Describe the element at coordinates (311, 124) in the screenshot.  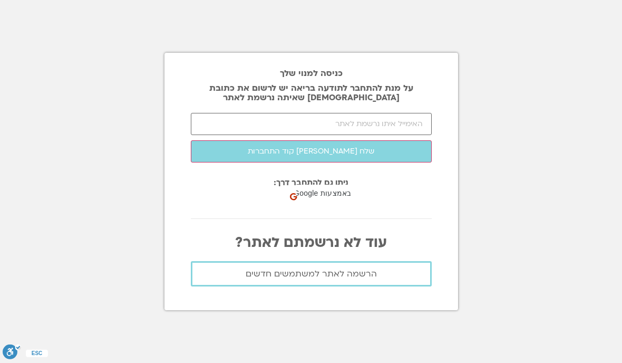
I see `input: האימייל איתו נרשמת לאתר` at that location.